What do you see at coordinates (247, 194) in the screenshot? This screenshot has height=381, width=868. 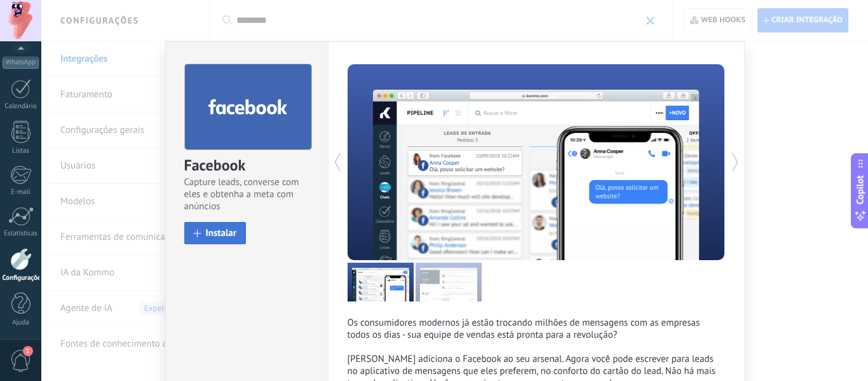 I see `span: Capture leads, converse com eles e obtenha a meta com anúncios` at bounding box center [247, 194].